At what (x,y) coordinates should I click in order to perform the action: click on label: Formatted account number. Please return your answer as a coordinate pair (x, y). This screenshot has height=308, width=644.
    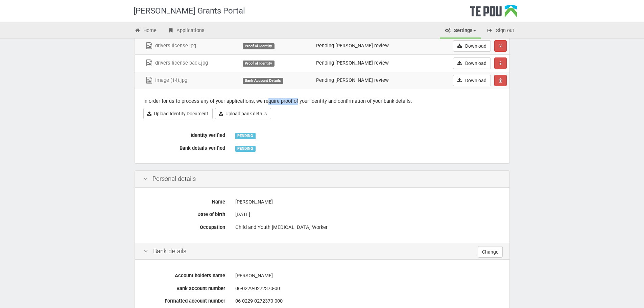
    Looking at the image, I should click on (184, 300).